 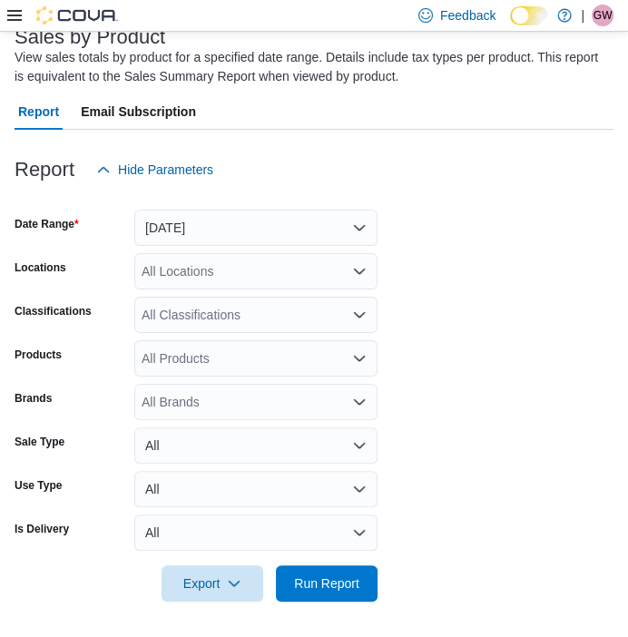 What do you see at coordinates (510, 25) in the screenshot?
I see `span: Dark Mode` at bounding box center [510, 25].